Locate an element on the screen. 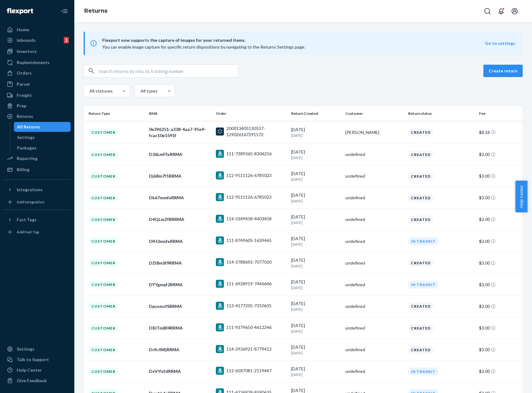 This screenshot has width=532, height=393. span: You can enable image capture for specific return dispositions by navigating to the Returns Settin... is located at coordinates (204, 47).